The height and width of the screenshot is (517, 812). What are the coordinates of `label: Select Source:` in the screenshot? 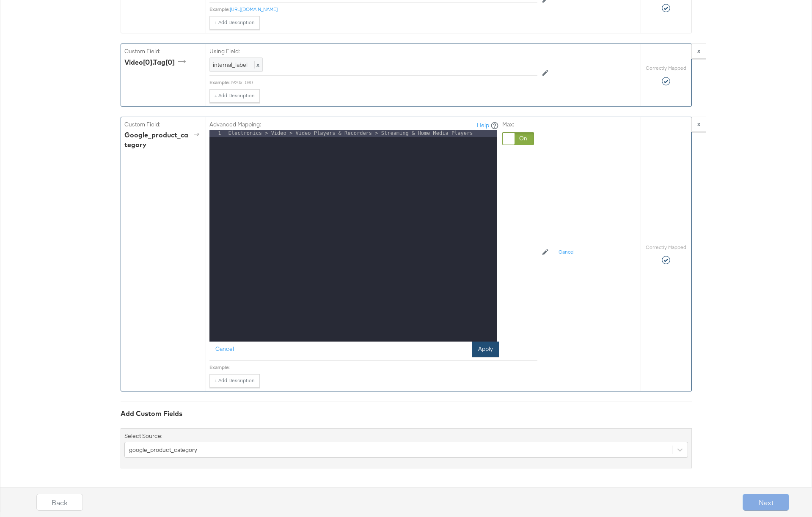 It's located at (143, 436).